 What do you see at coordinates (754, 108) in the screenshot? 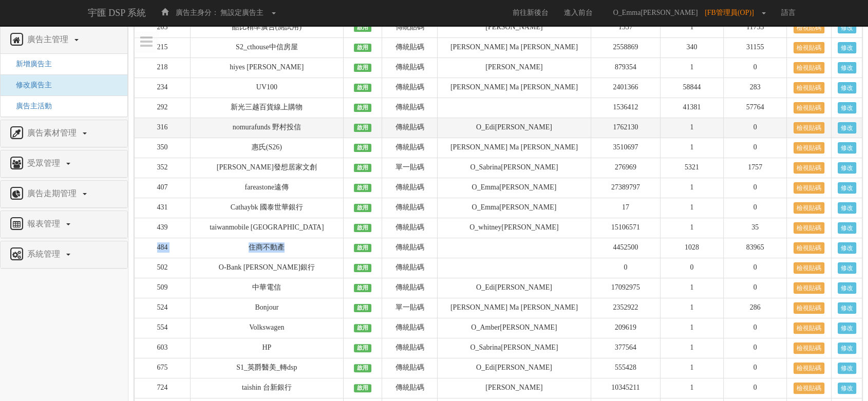
I see `td: 57764` at bounding box center [754, 108].